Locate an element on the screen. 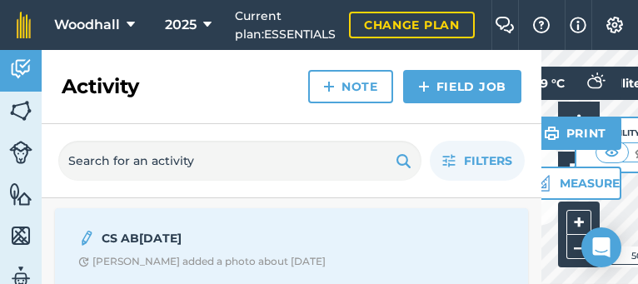  img: svg+xml;base64,PHN2ZyB4bWxucz0iaHR0cDovL3d3dy53My5vcmcvMjAwMC9zdmciIHdpZHRoPSIxNyIgaGVpZ2h0PSIxNy... is located at coordinates (578, 25).